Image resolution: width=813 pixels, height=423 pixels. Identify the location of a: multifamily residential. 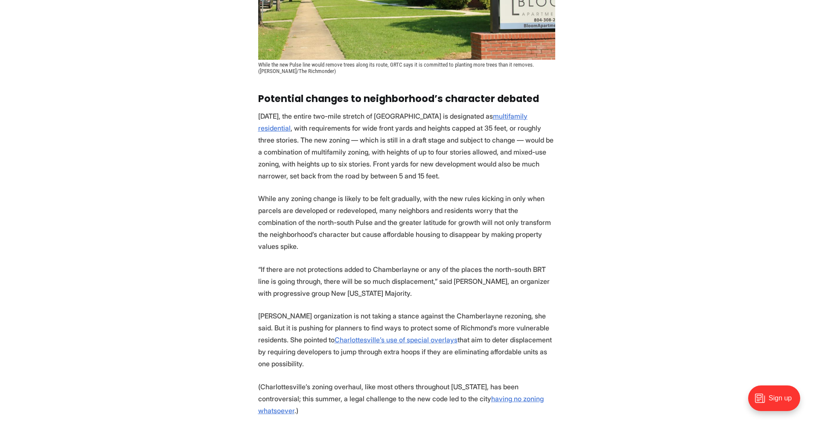
(393, 122).